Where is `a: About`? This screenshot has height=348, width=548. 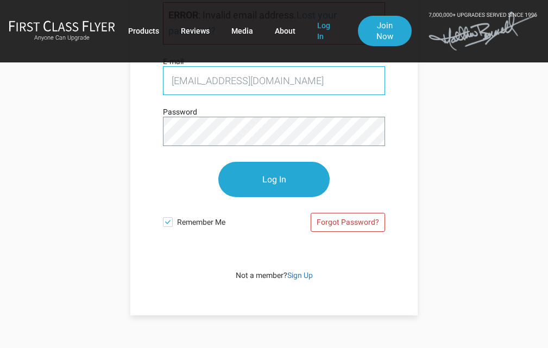 a: About is located at coordinates (285, 31).